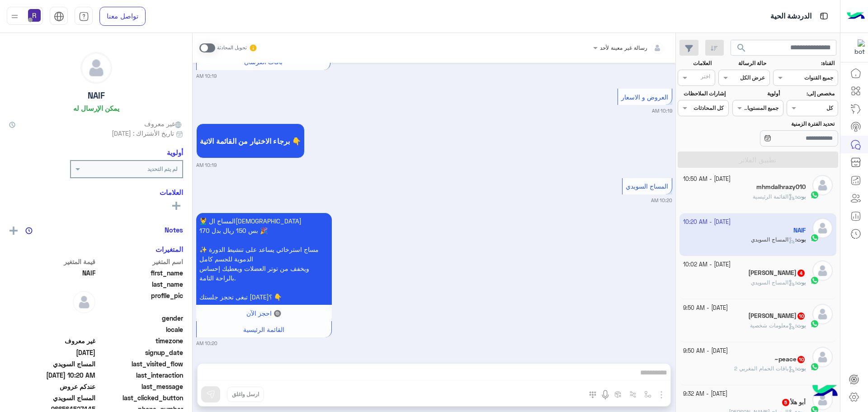 The image size is (868, 412). Describe the element at coordinates (777, 273) in the screenshot. I see `h5: العقيلي` at that location.